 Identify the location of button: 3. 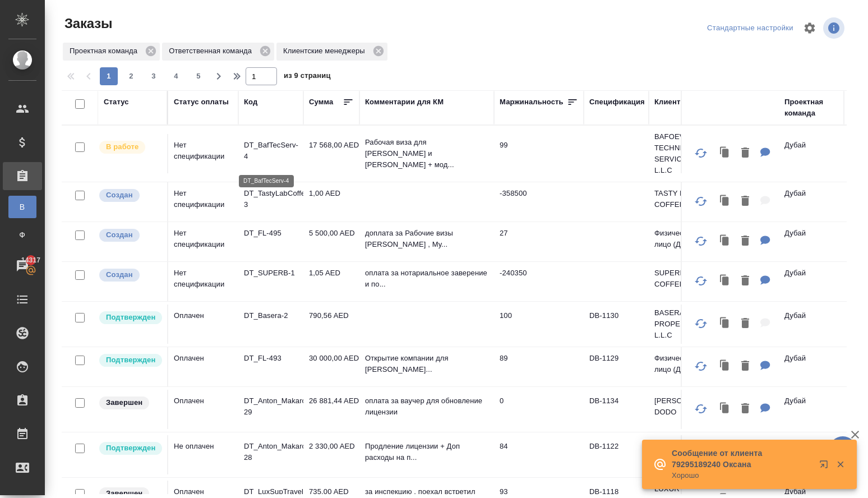
(153, 77).